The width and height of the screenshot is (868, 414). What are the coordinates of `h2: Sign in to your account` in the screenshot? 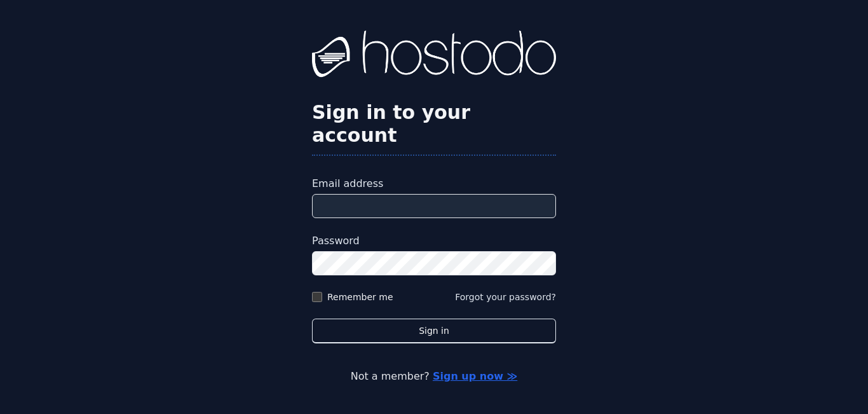 It's located at (434, 124).